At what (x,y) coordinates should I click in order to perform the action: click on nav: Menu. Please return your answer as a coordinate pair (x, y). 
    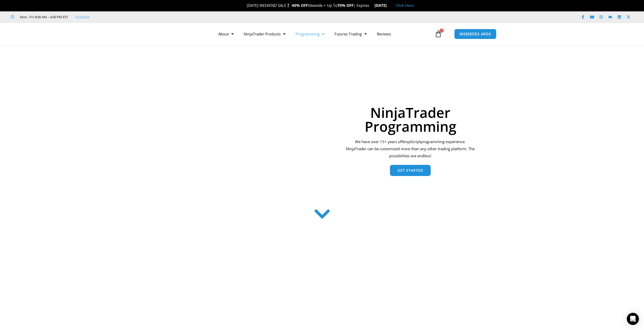
    Looking at the image, I should click on (323, 34).